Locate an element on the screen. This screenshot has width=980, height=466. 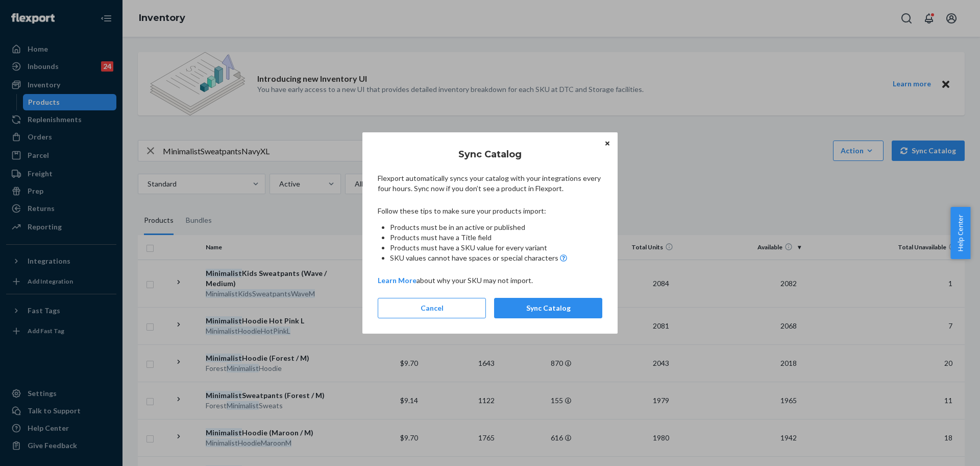
a: Learn More is located at coordinates (397, 280).